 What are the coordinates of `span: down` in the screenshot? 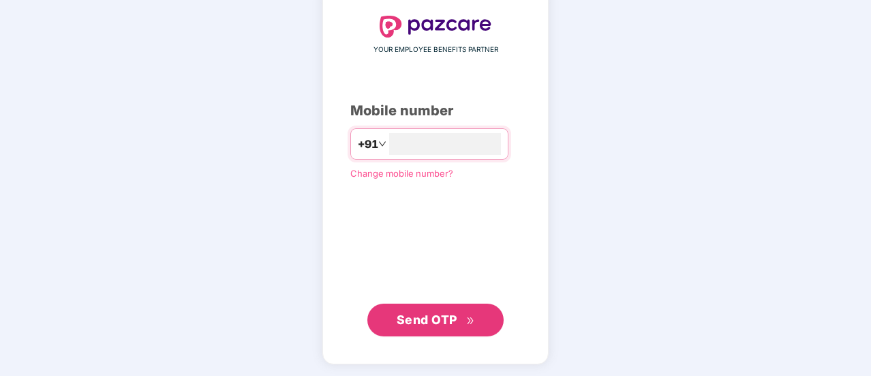 It's located at (383, 144).